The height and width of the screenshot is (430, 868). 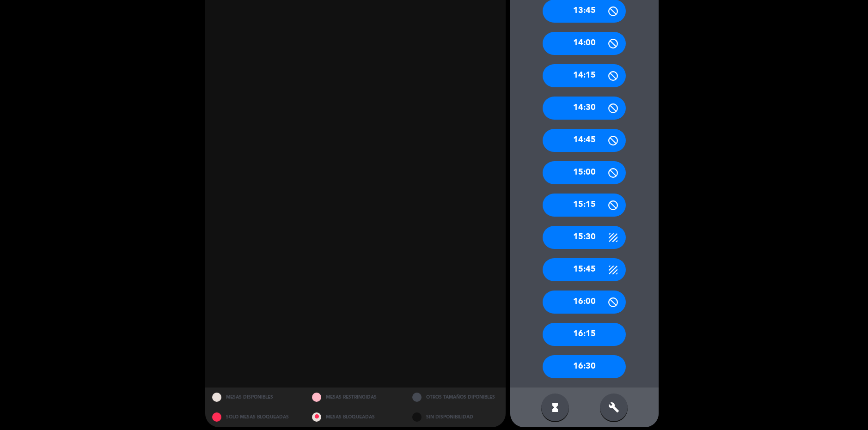 I want to click on div: MESAS RESTRINGIDAS, so click(x=355, y=397).